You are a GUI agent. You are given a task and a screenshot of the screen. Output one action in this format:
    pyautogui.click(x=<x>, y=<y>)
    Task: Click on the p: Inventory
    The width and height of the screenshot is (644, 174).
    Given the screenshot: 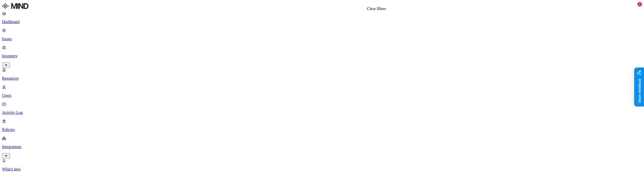 What is the action you would take?
    pyautogui.click(x=322, y=56)
    